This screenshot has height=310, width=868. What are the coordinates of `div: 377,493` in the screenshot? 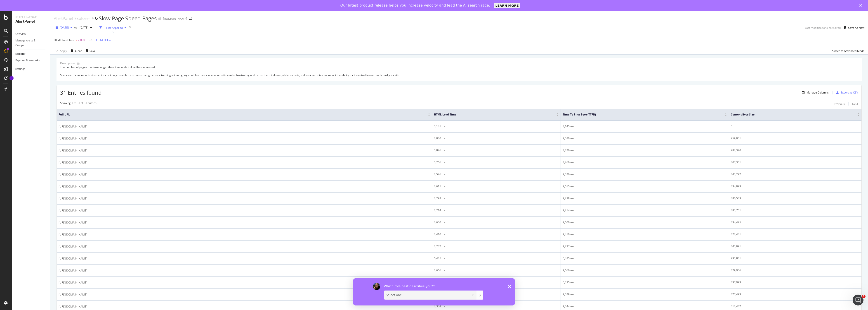 It's located at (795, 294).